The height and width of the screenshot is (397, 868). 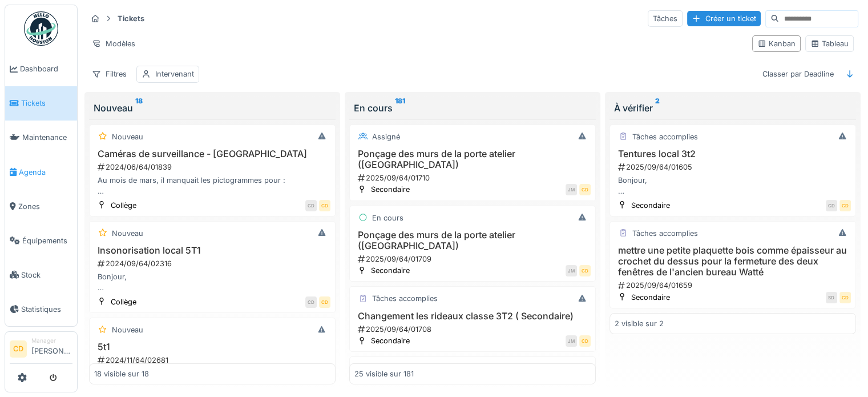 I want to click on span: Équipements, so click(x=47, y=241).